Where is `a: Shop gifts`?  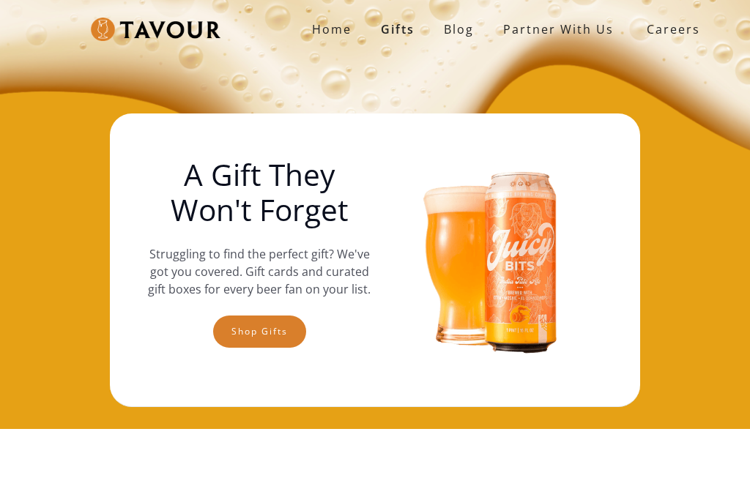 a: Shop gifts is located at coordinates (259, 332).